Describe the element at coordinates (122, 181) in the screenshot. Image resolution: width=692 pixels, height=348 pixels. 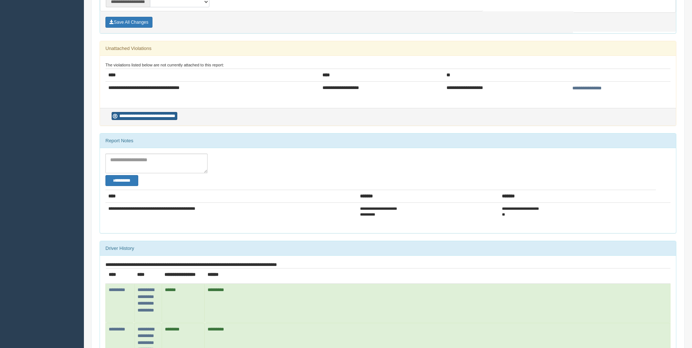
I see `button: Change Filter Options` at that location.